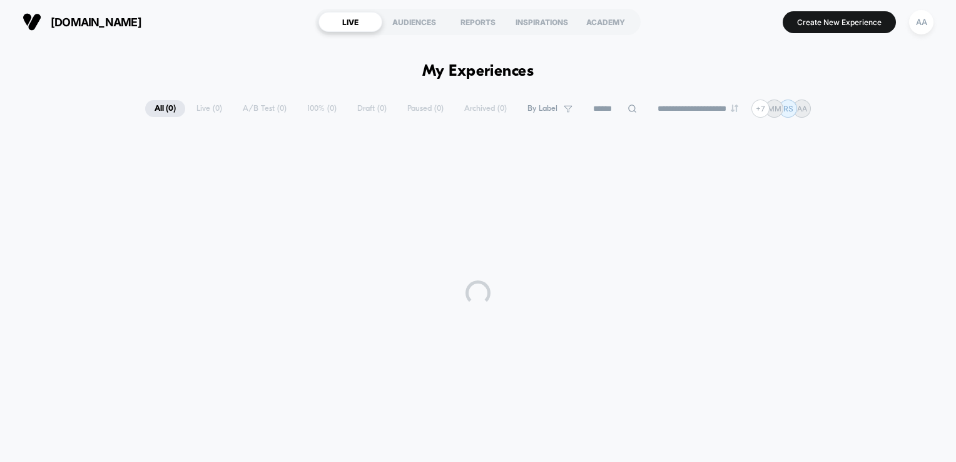 The height and width of the screenshot is (462, 956). What do you see at coordinates (542, 108) in the screenshot?
I see `span: By Label` at bounding box center [542, 108].